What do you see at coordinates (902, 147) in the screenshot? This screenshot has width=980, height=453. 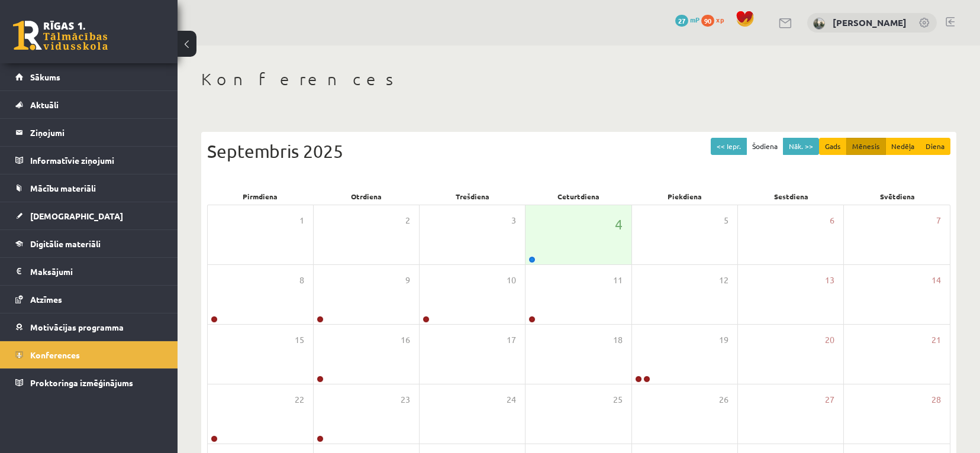 I see `button: Nedēļa` at bounding box center [902, 147].